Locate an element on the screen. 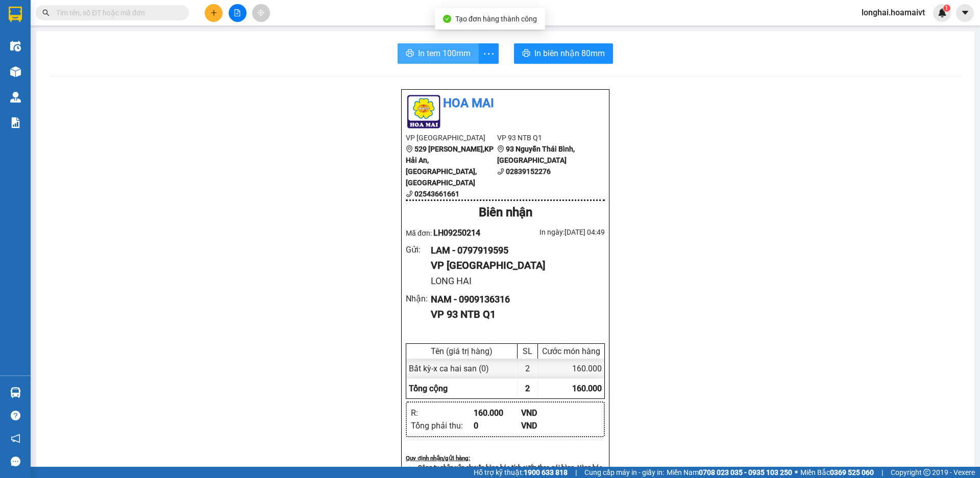 This screenshot has height=478, width=980. span: Bất kỳ - x ca hai san (0) is located at coordinates (449, 369).